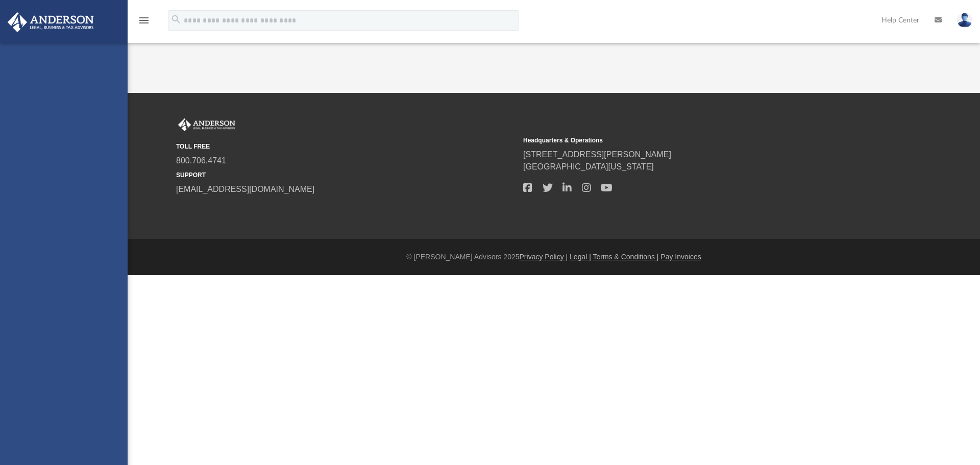 The image size is (980, 465). What do you see at coordinates (544, 257) in the screenshot?
I see `a: Privacy Policy |` at bounding box center [544, 257].